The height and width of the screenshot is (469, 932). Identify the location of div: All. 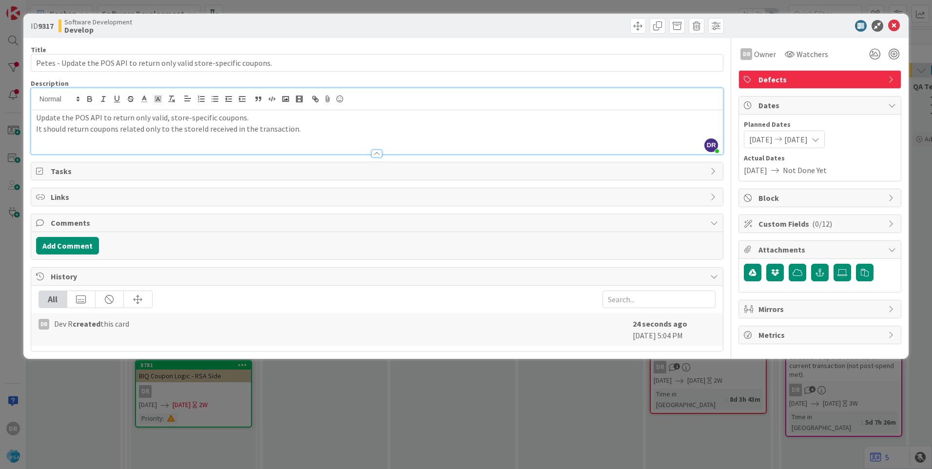
(53, 299).